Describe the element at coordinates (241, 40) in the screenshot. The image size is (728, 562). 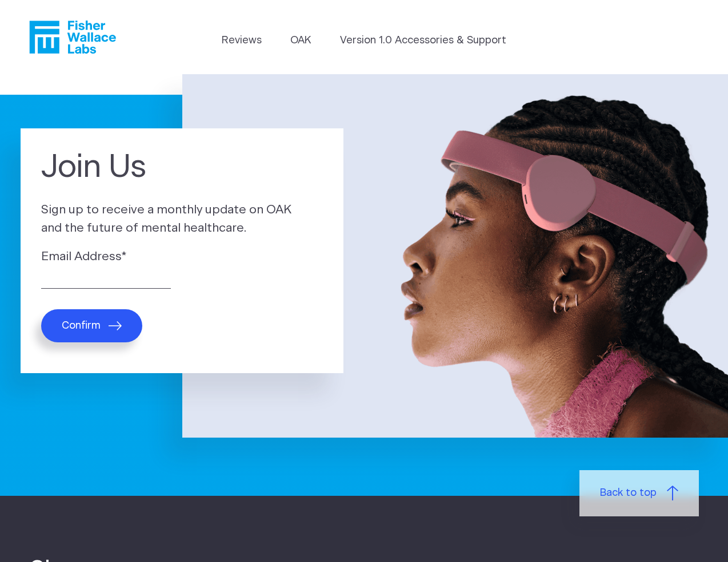
I see `a: Reviews` at that location.